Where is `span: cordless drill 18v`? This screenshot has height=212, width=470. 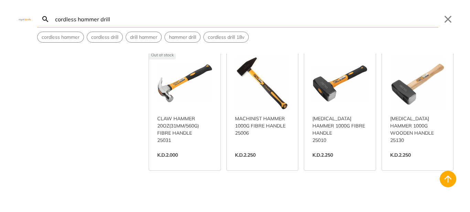 span: cordless drill 18v is located at coordinates (226, 37).